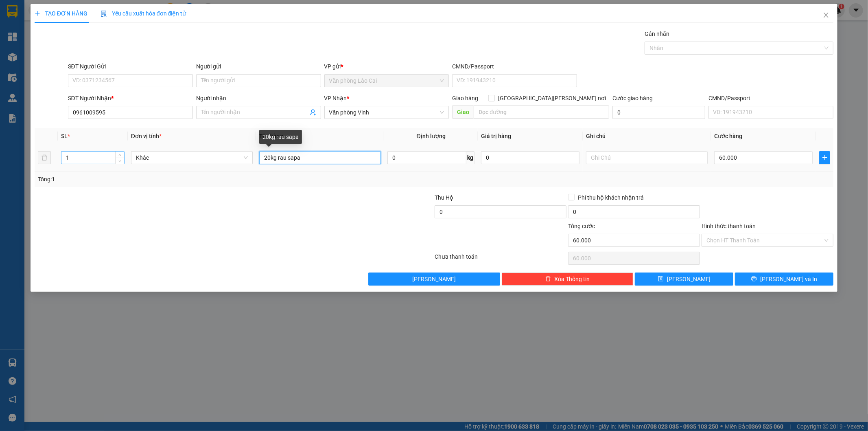  I want to click on input: Ghi Chú, so click(647, 157).